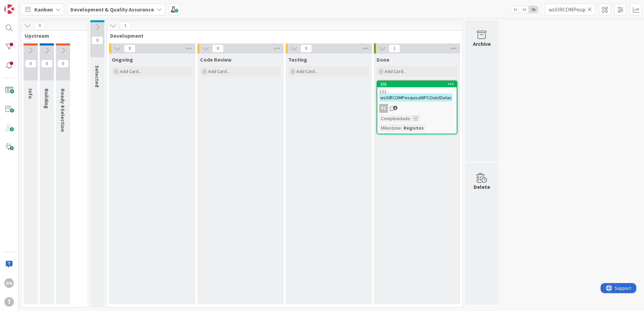 This screenshot has height=311, width=644. I want to click on b: Development & Quality Assurance, so click(112, 9).